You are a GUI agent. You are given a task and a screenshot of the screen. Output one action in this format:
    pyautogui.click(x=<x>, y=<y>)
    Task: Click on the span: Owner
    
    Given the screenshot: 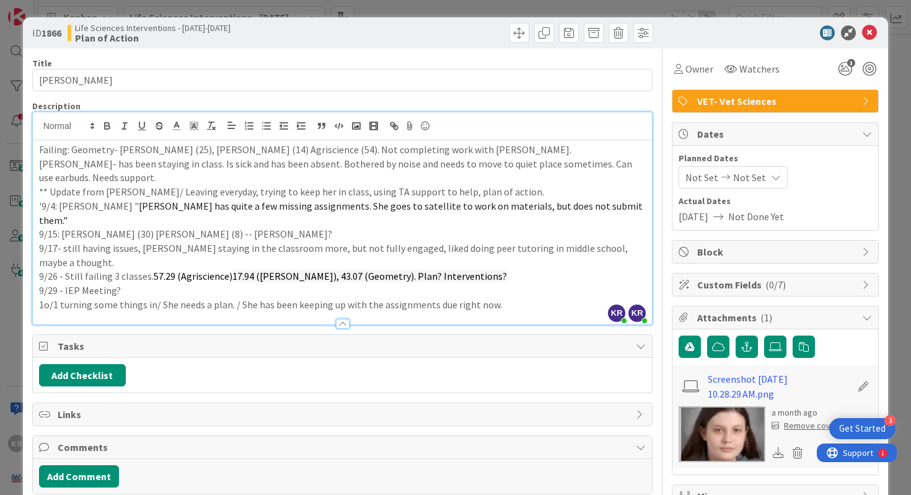 What is the action you would take?
    pyautogui.click(x=699, y=69)
    